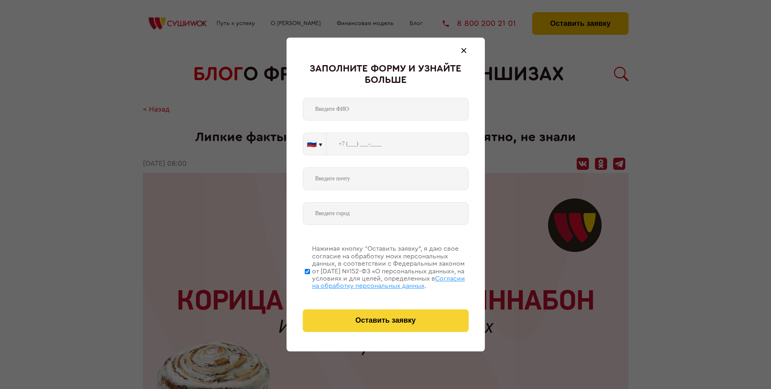  What do you see at coordinates (386, 321) in the screenshot?
I see `button: Оставить заявку` at bounding box center [386, 321].